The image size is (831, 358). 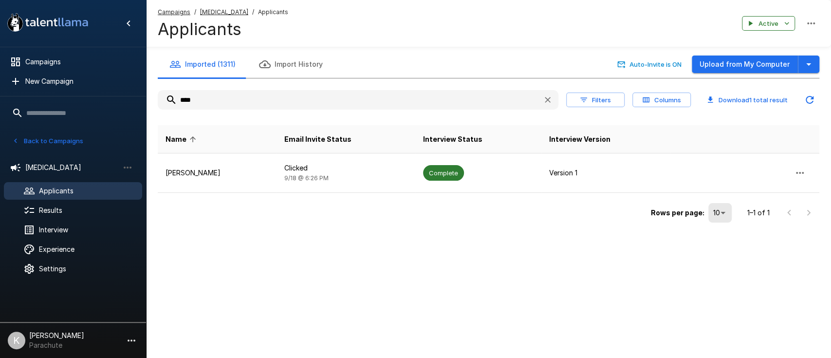 I want to click on span: Applicants, so click(x=273, y=12).